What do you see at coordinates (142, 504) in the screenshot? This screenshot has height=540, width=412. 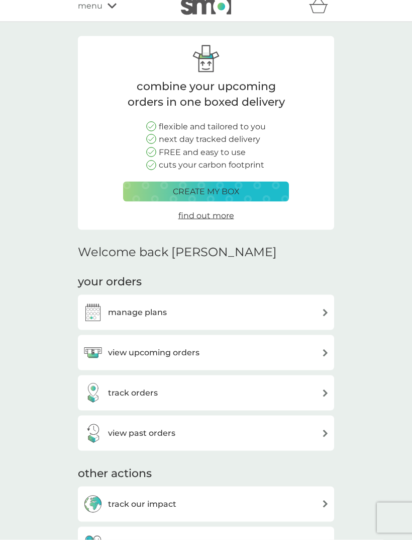 I see `h3: track our impact` at bounding box center [142, 504].